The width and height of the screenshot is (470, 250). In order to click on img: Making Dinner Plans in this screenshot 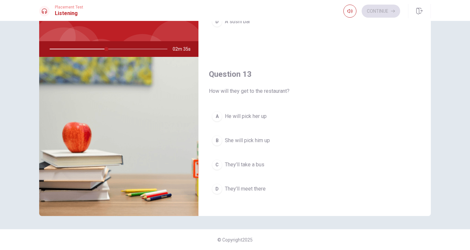, I will do `click(119, 136)`.